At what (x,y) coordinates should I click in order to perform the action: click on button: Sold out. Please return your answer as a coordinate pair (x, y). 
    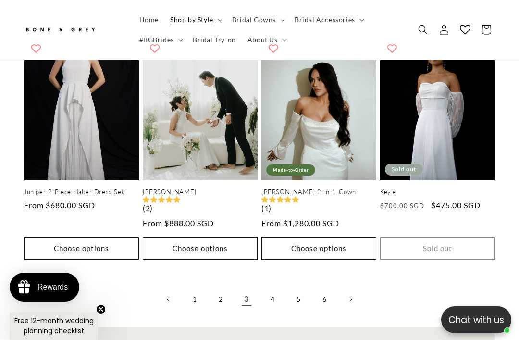
    Looking at the image, I should click on (438, 248).